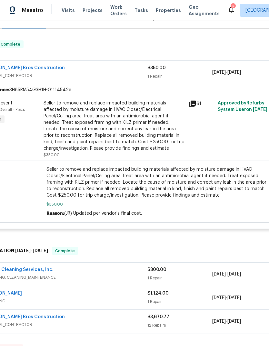 Image resolution: width=269 pixels, height=346 pixels. Describe the element at coordinates (158, 293) in the screenshot. I see `span: $1,124.00` at that location.